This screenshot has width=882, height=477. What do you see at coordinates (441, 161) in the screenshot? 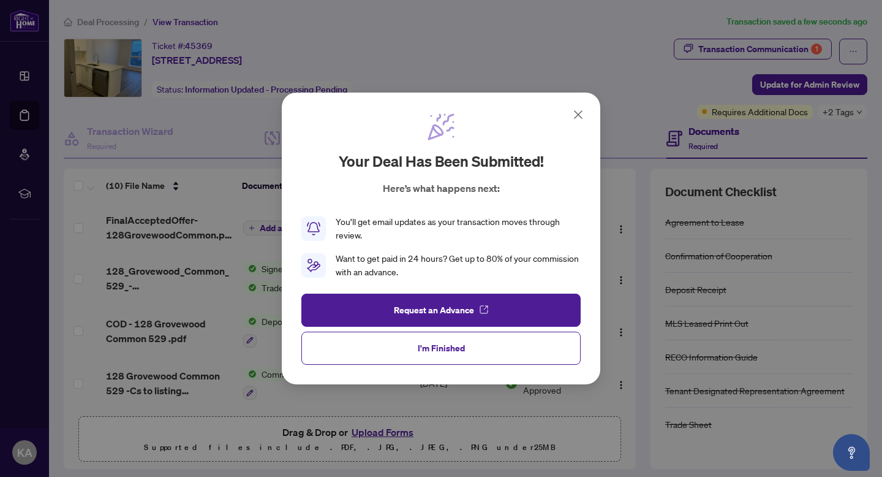
I see `h2: Your deal has been submitted!` at bounding box center [441, 161].